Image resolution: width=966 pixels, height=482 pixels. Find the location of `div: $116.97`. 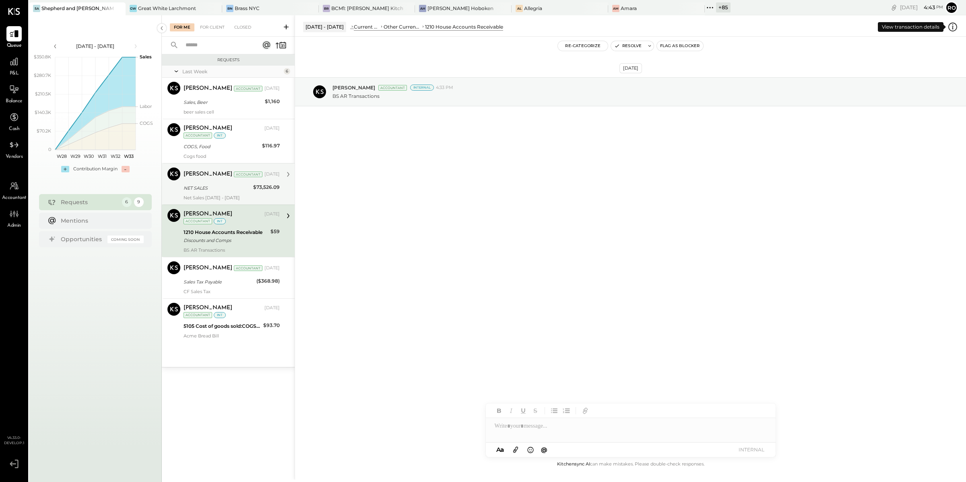

div: $116.97 is located at coordinates (271, 146).